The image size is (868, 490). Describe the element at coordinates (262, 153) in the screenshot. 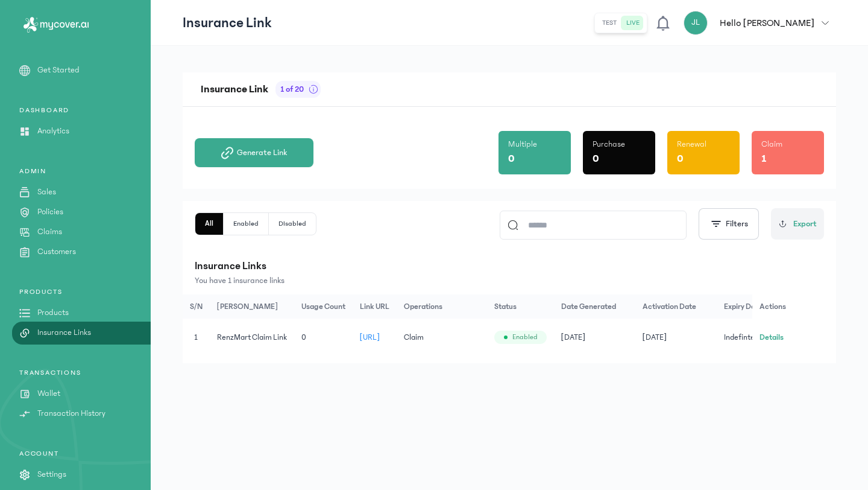

I see `span: Generate Link` at that location.